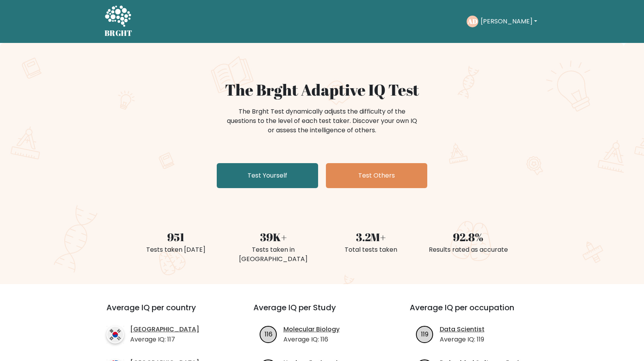 This screenshot has width=644, height=361. What do you see at coordinates (462, 339) in the screenshot?
I see `p: Average IQ: 119` at bounding box center [462, 339].